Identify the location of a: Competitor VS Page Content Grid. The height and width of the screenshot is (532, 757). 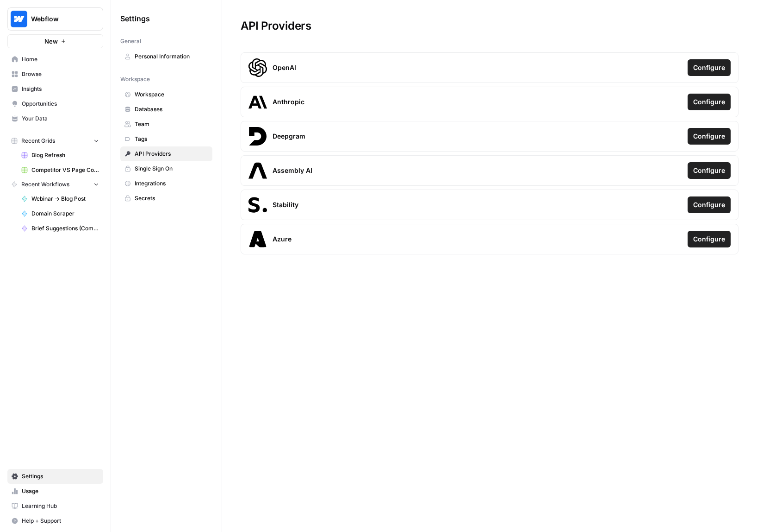
(61, 170).